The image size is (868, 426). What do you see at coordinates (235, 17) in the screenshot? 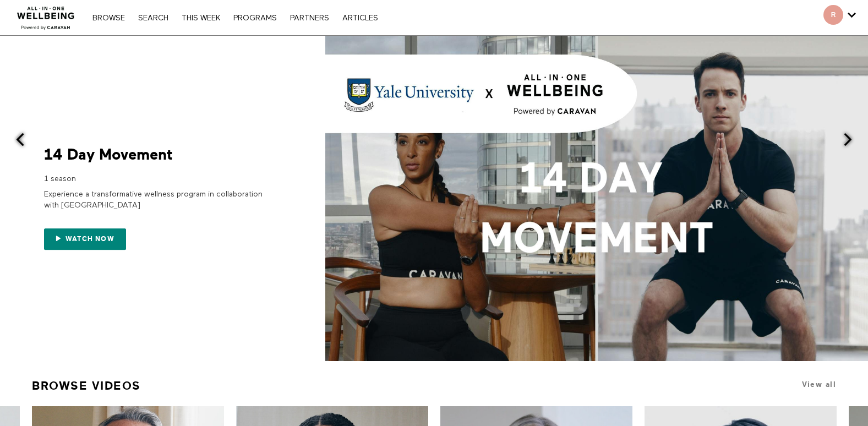
I see `nav: Primary` at bounding box center [235, 17].